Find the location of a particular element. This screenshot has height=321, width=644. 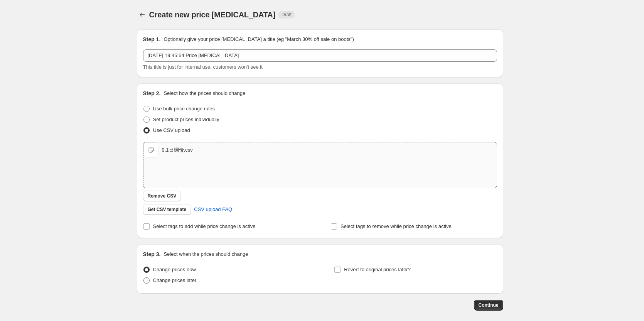

p: Select how the prices should change is located at coordinates (204, 93).